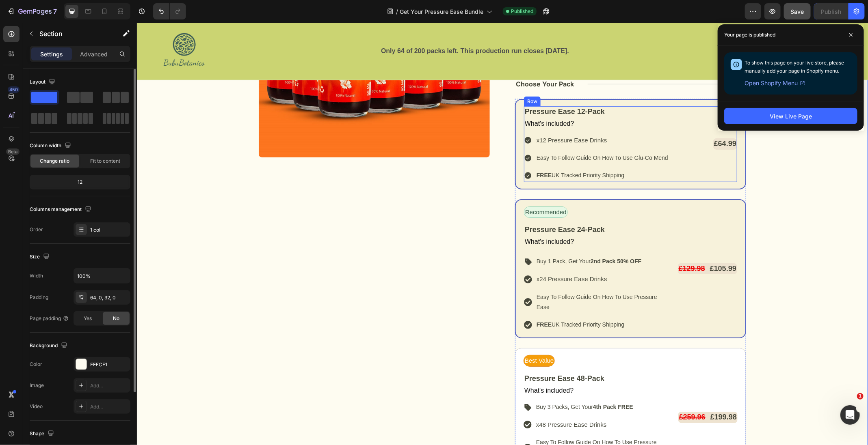  Describe the element at coordinates (554, 245) in the screenshot. I see `div: £129.98` at that location.